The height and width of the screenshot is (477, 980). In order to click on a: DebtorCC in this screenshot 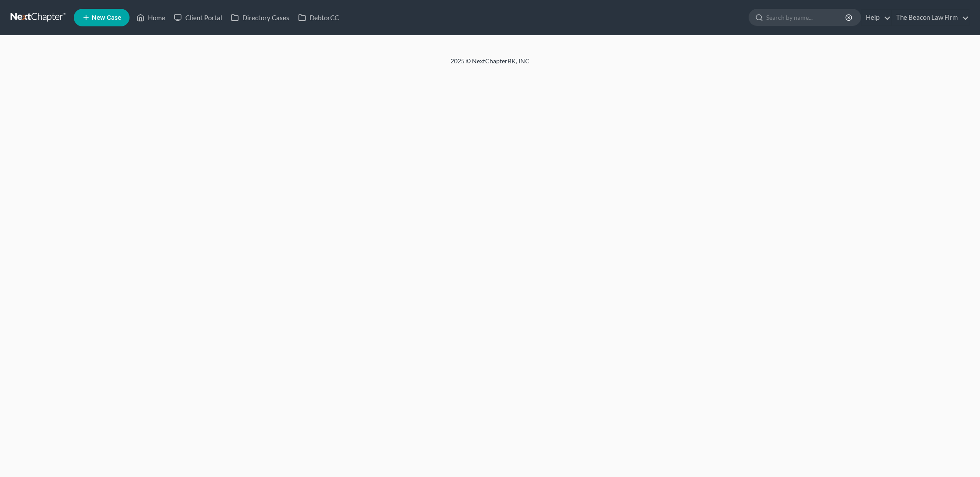, I will do `click(318, 18)`.